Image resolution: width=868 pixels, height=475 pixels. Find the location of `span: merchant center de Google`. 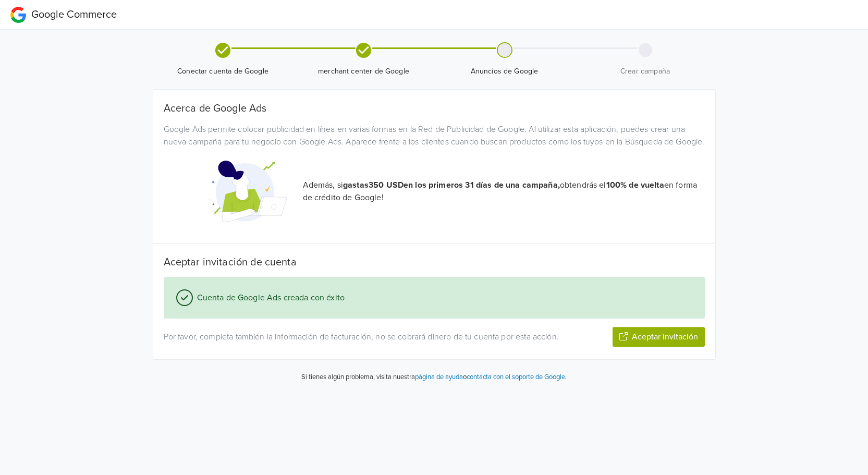

span: merchant center de Google is located at coordinates (364, 71).